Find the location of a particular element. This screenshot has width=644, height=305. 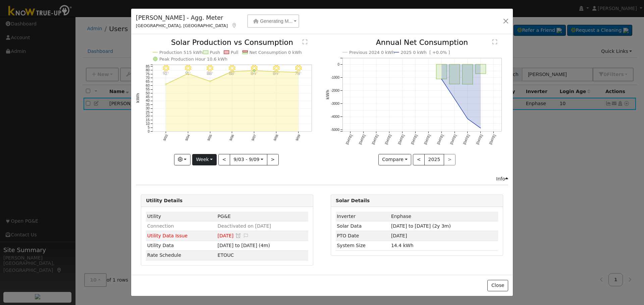

text: 40 is located at coordinates (148, 101).